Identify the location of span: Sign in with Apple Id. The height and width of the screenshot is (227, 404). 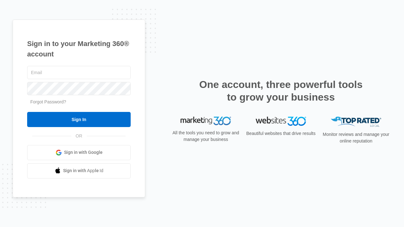
(83, 171).